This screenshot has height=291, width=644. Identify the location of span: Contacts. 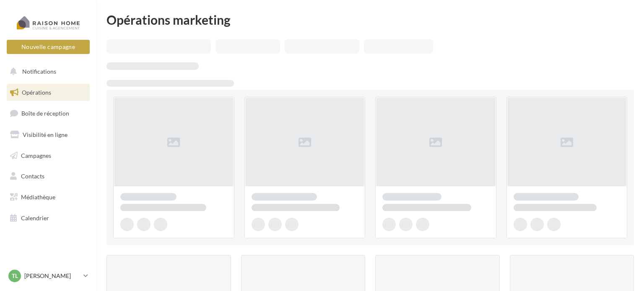
(33, 176).